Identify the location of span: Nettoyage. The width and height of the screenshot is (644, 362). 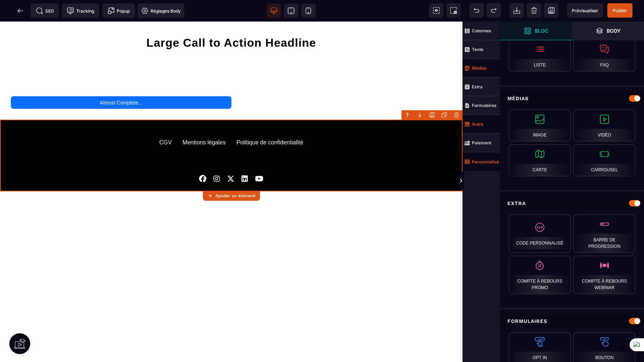
(534, 10).